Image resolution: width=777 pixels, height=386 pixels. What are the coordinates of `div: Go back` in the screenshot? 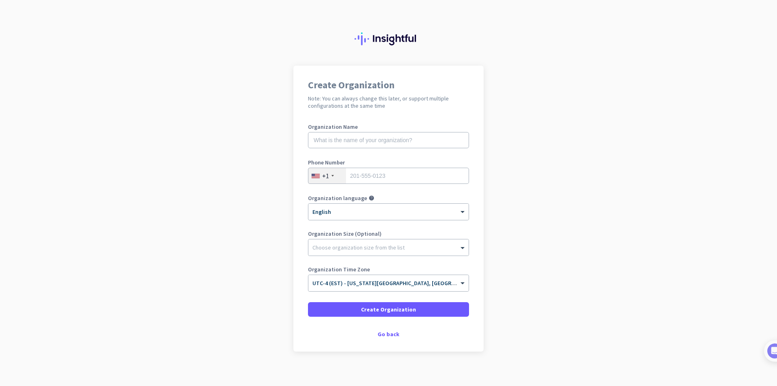 It's located at (389, 334).